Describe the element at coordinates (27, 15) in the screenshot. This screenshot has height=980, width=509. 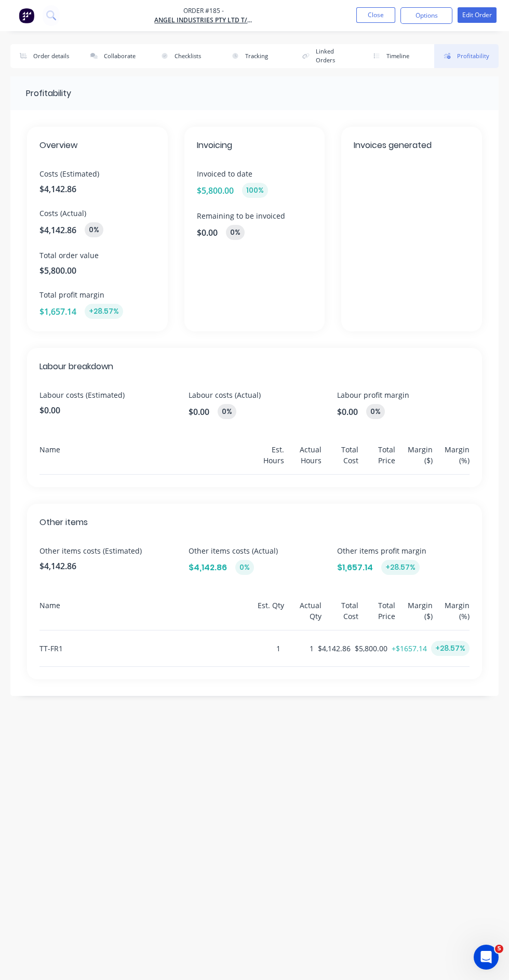
I see `img: Factory` at that location.